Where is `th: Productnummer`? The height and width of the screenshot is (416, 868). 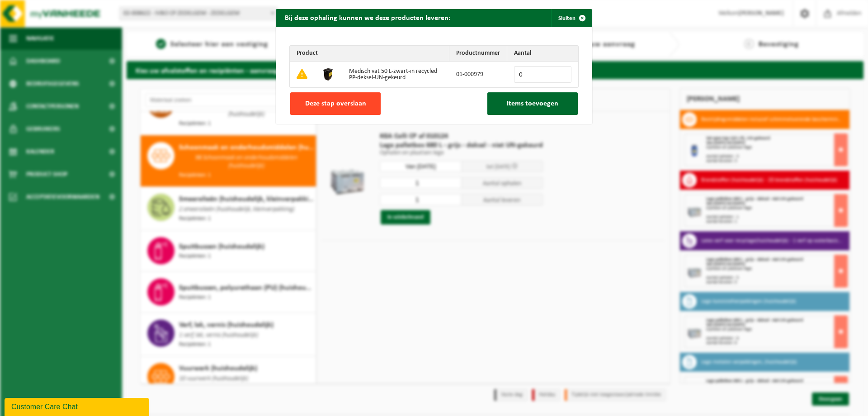
th: Productnummer is located at coordinates (479, 53).